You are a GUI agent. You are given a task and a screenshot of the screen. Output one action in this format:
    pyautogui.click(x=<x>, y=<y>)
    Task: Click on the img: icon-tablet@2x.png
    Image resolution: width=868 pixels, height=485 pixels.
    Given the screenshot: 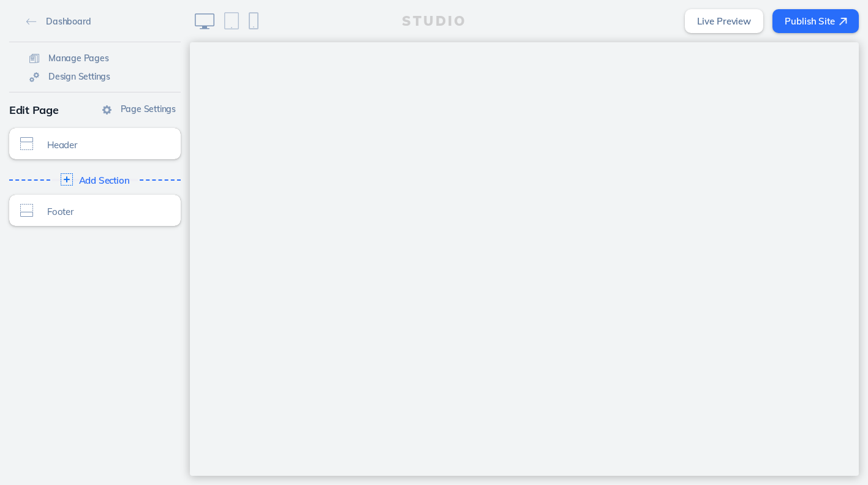 What is the action you would take?
    pyautogui.click(x=231, y=21)
    